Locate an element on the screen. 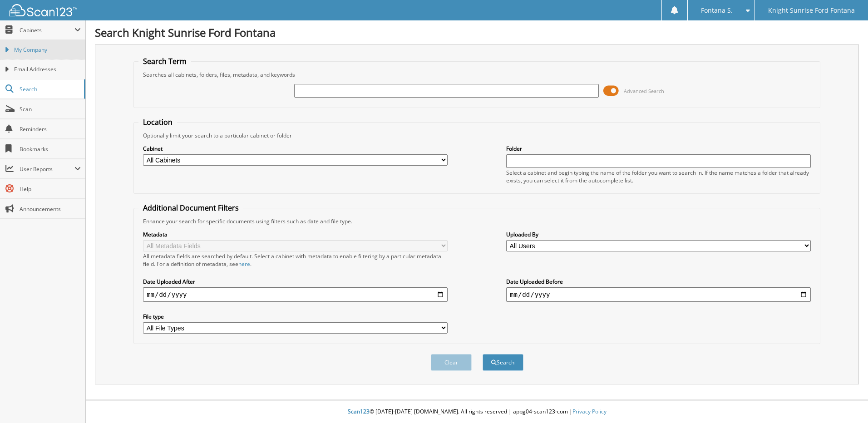  label: File type is located at coordinates (295, 316).